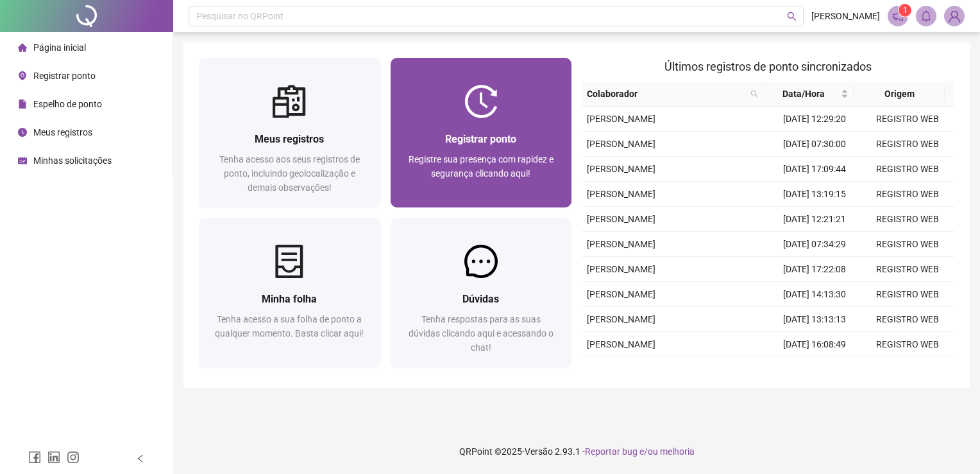  What do you see at coordinates (73, 457) in the screenshot?
I see `span: instagram` at bounding box center [73, 457].